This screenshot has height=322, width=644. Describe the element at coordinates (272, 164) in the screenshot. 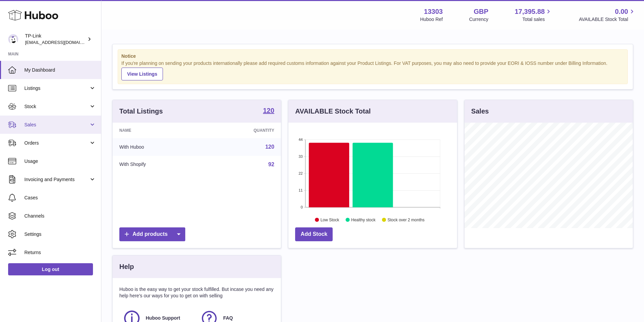

I see `a: 92` at that location.